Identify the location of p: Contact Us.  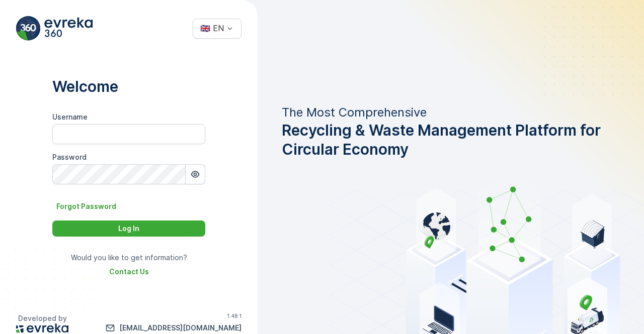
(129, 272).